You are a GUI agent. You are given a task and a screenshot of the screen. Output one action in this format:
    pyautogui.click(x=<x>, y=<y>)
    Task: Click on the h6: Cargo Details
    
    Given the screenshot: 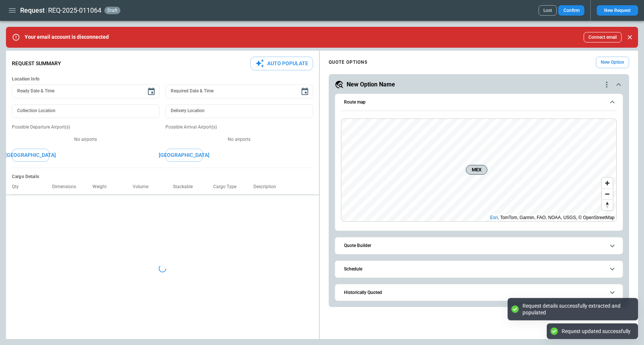 What is the action you would take?
    pyautogui.click(x=163, y=176)
    